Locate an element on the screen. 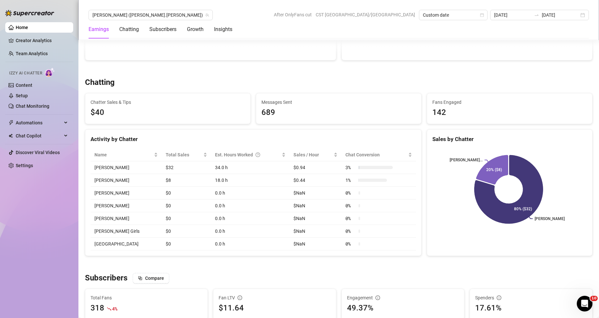 The width and height of the screenshot is (599, 318). span: fall is located at coordinates (109, 309).